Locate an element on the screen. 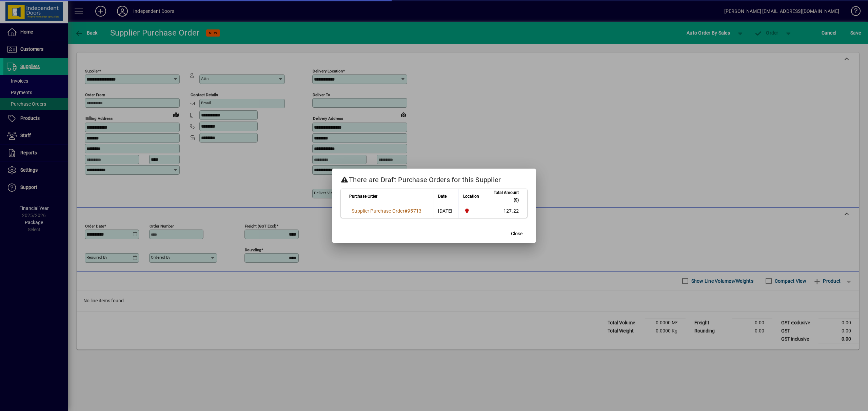  span: Close is located at coordinates (517, 234).